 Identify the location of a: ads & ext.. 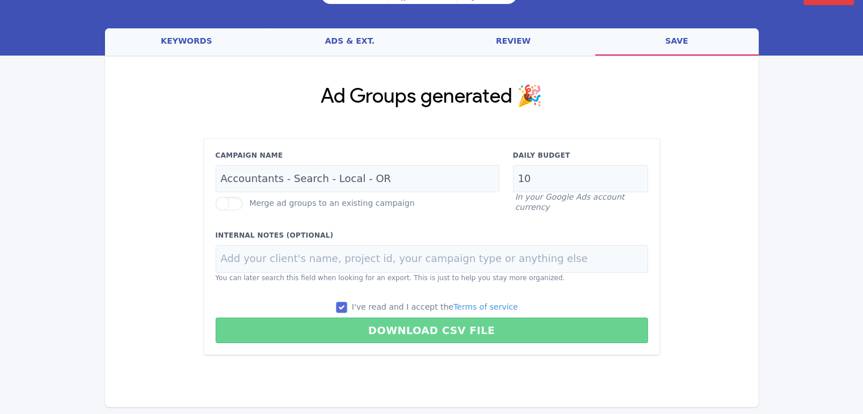
(350, 42).